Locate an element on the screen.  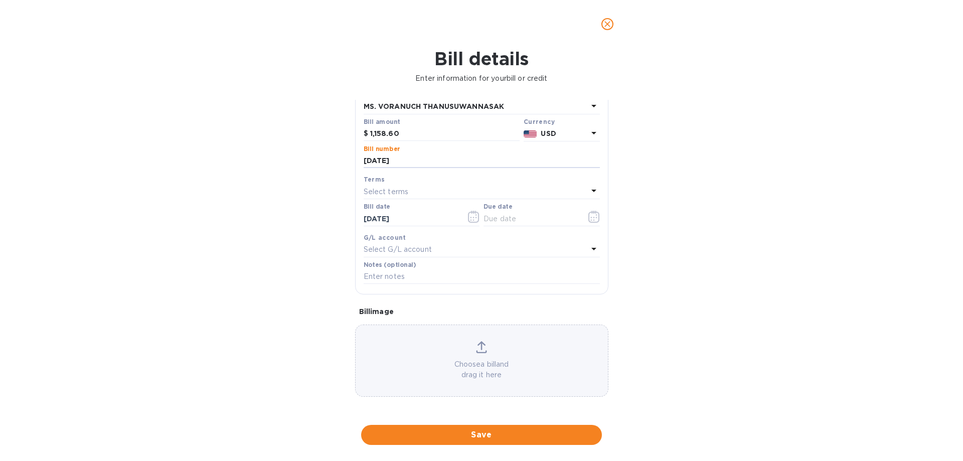
b: G/L account is located at coordinates (385, 237).